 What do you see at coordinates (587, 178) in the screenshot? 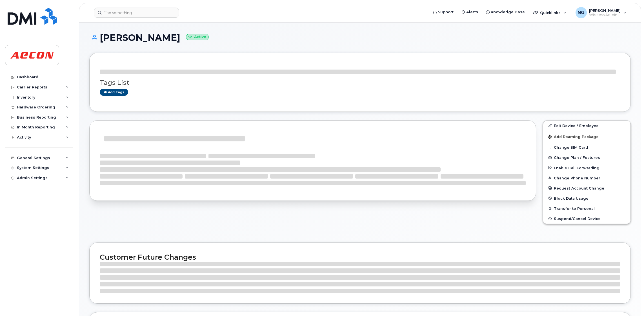
I see `button: Change Phone Number` at bounding box center [587, 178].